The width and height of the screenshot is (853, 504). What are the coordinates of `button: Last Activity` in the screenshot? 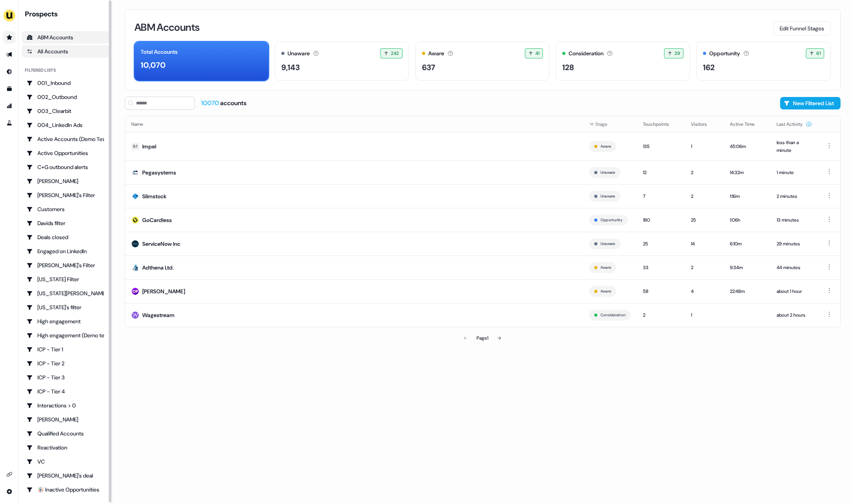 It's located at (795, 124).